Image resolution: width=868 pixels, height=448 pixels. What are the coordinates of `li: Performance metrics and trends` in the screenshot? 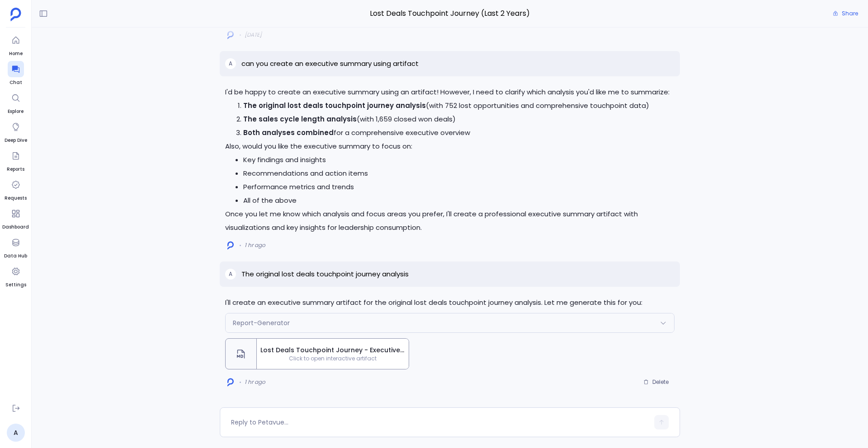 It's located at (459, 187).